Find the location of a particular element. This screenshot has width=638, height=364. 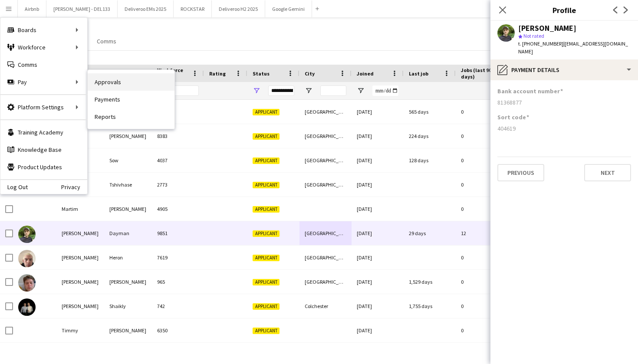

h3: Profile is located at coordinates (564, 10).